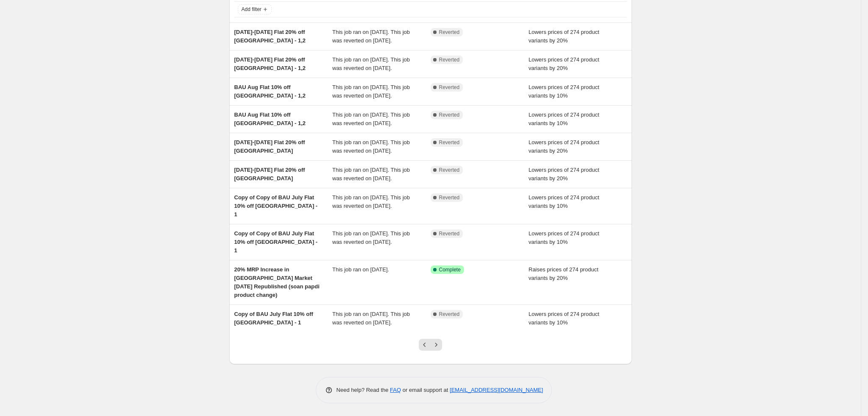 This screenshot has width=868, height=416. I want to click on span: or email support at, so click(425, 389).